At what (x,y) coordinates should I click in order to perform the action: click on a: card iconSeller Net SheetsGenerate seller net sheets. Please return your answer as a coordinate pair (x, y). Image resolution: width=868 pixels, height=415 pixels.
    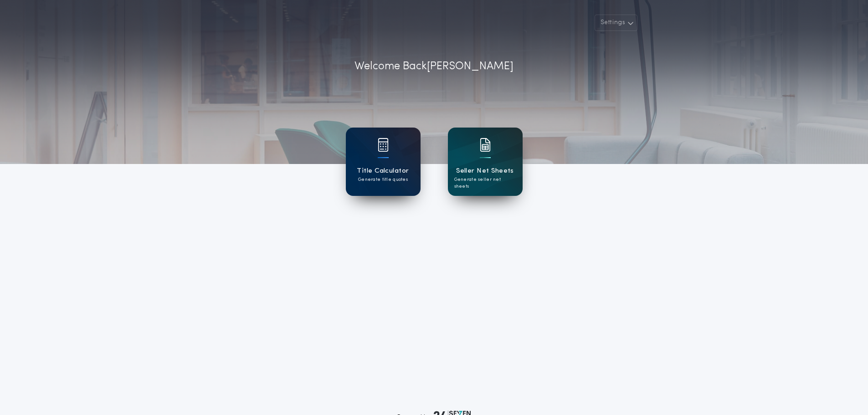
    Looking at the image, I should click on (485, 162).